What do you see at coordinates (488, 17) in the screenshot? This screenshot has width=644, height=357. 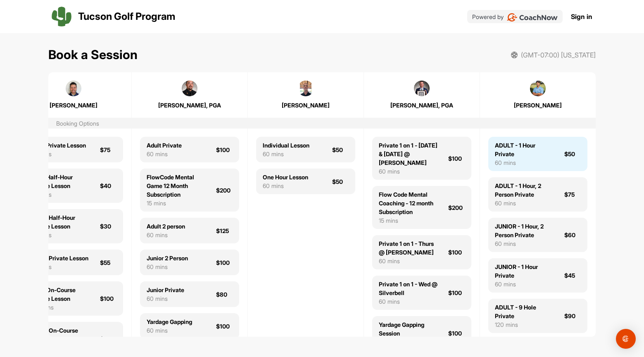 I see `p: Powered by` at bounding box center [488, 17].